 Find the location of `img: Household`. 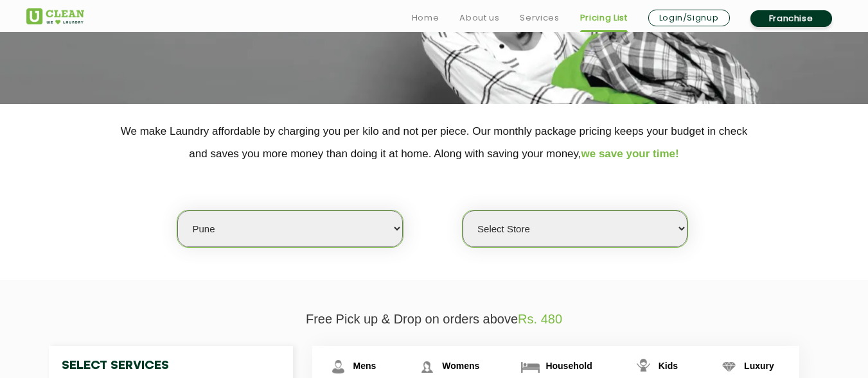

img: Household is located at coordinates (530, 367).